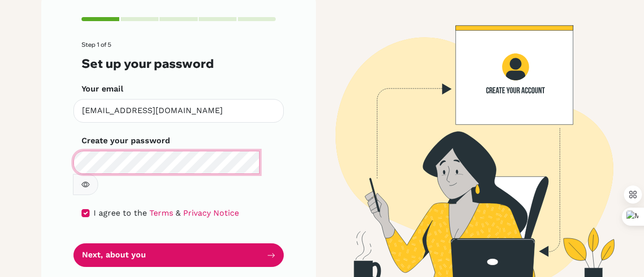 The height and width of the screenshot is (277, 644). What do you see at coordinates (96, 44) in the screenshot?
I see `span: Step 1 of 5` at bounding box center [96, 44].